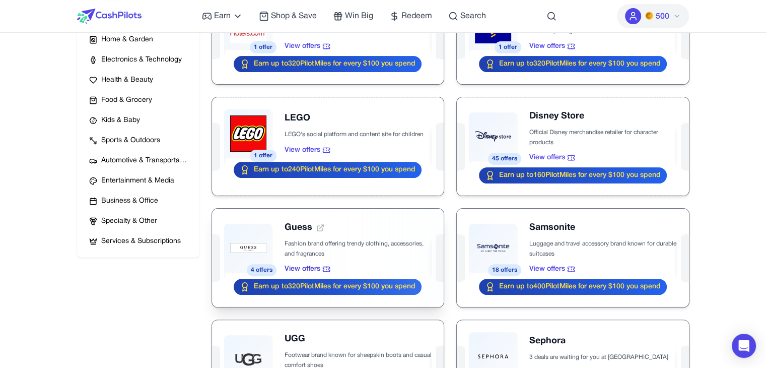 The image size is (766, 368). I want to click on a: Redeem, so click(411, 16).